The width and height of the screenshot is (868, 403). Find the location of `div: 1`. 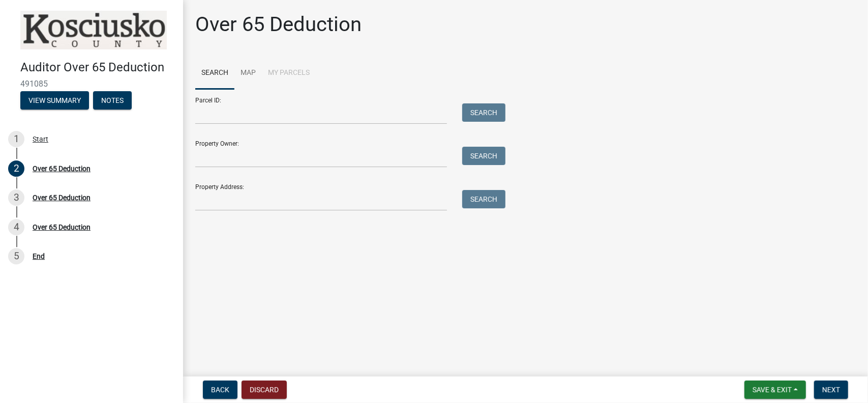

div: 1 is located at coordinates (16, 139).